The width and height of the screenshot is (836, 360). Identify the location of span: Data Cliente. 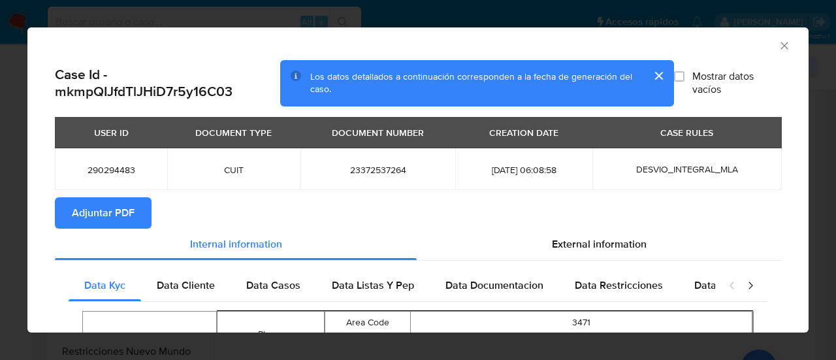
(186, 285).